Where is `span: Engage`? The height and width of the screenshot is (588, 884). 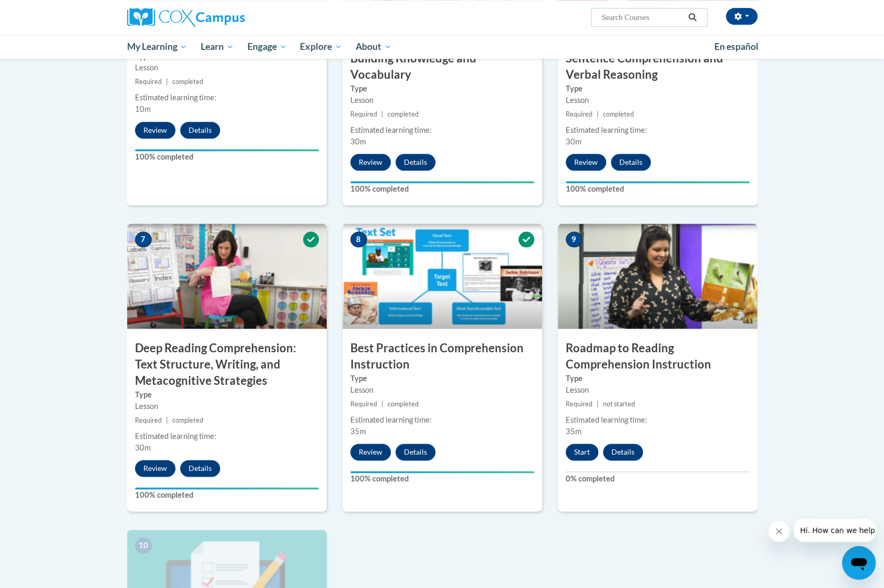
span: Engage is located at coordinates (267, 47).